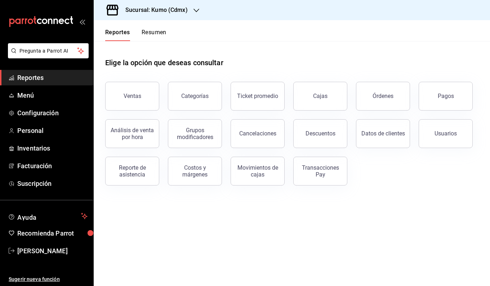 This screenshot has width=490, height=286. What do you see at coordinates (52, 131) in the screenshot?
I see `span: Personal` at bounding box center [52, 131].